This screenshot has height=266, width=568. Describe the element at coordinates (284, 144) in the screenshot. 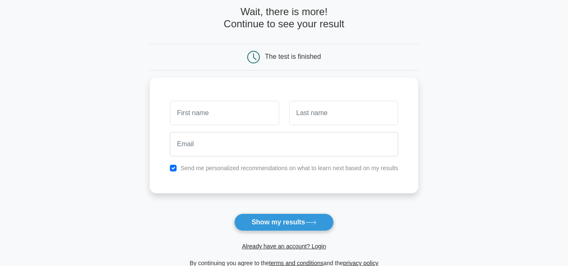

I see `input: Email` at that location.